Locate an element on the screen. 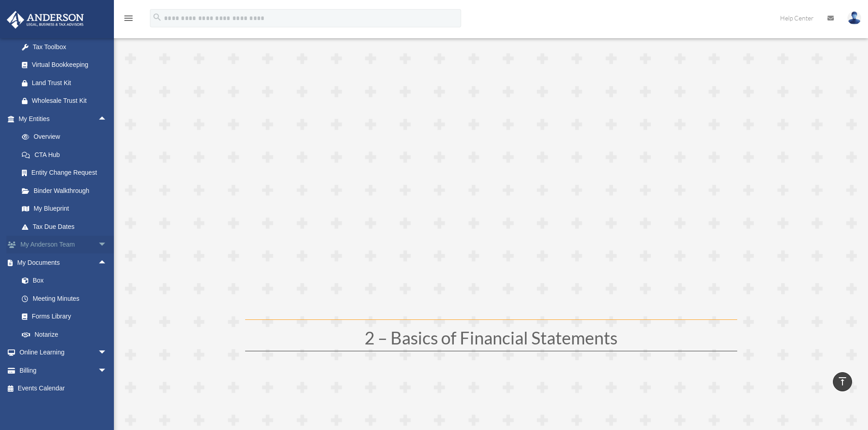  a: Tax Toolbox is located at coordinates (67, 47).